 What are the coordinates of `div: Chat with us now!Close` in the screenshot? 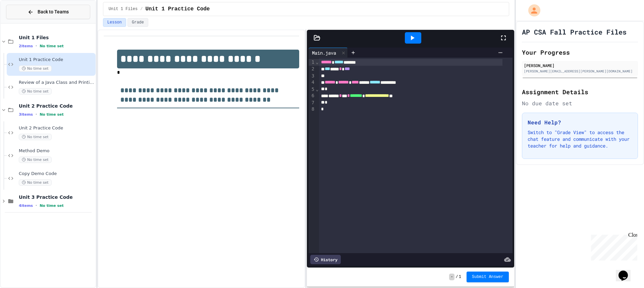 It's located at (25, 22).